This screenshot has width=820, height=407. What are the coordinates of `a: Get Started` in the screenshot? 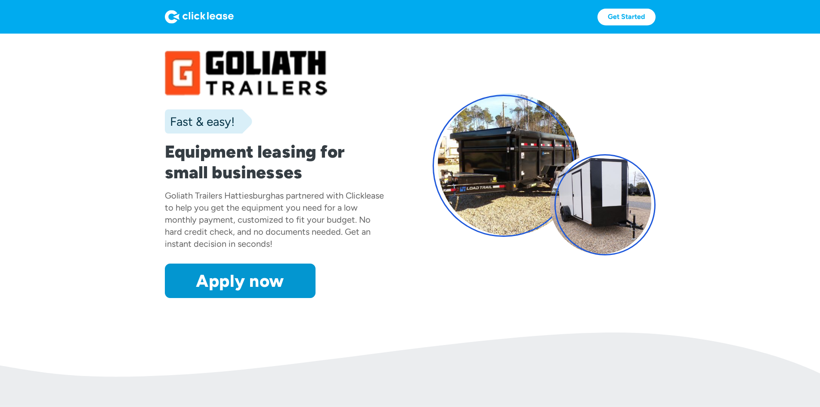 It's located at (627, 17).